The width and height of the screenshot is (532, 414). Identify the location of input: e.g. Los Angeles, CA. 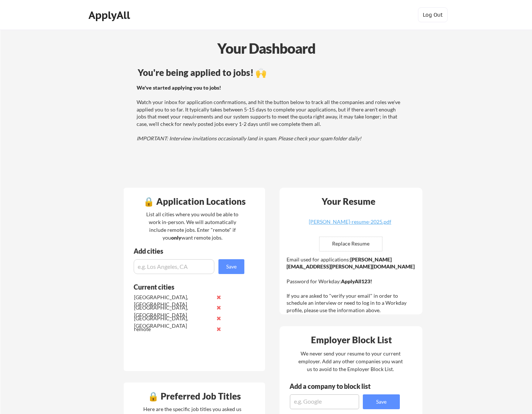
(174, 267).